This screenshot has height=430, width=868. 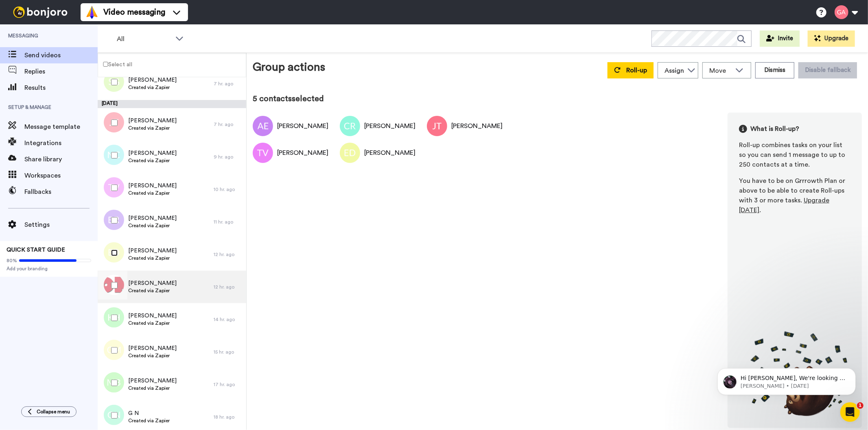 What do you see at coordinates (831, 39) in the screenshot?
I see `button: Upgrade` at bounding box center [831, 39].